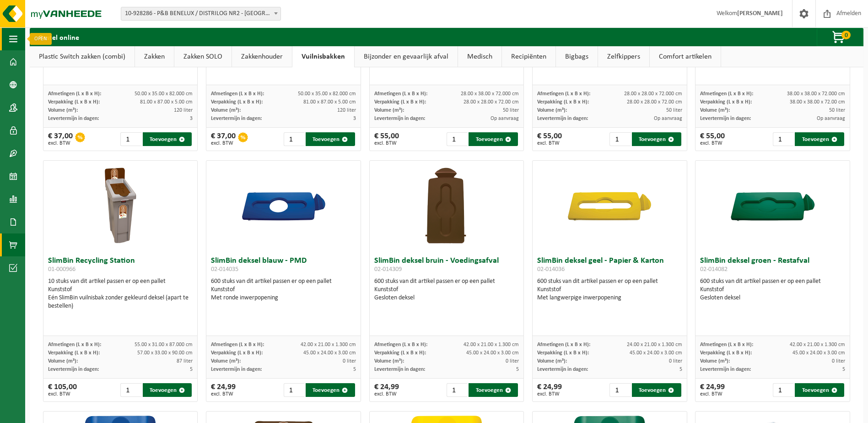 This screenshot has width=868, height=423. I want to click on span: 0, so click(845, 35).